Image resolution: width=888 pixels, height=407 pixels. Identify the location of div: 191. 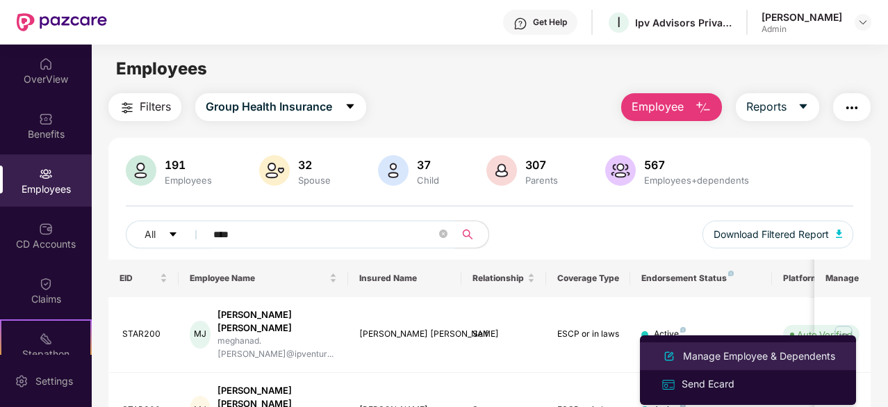
(188, 165).